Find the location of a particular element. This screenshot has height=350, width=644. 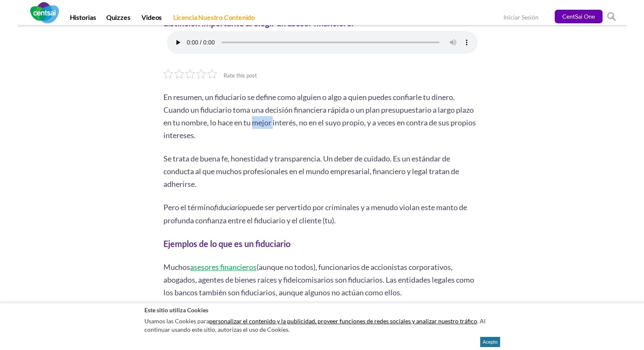

p: Usamos las Cookies para . Al continuar usando este sitio, autorizas el uso de Cookies. is located at coordinates (322, 325).